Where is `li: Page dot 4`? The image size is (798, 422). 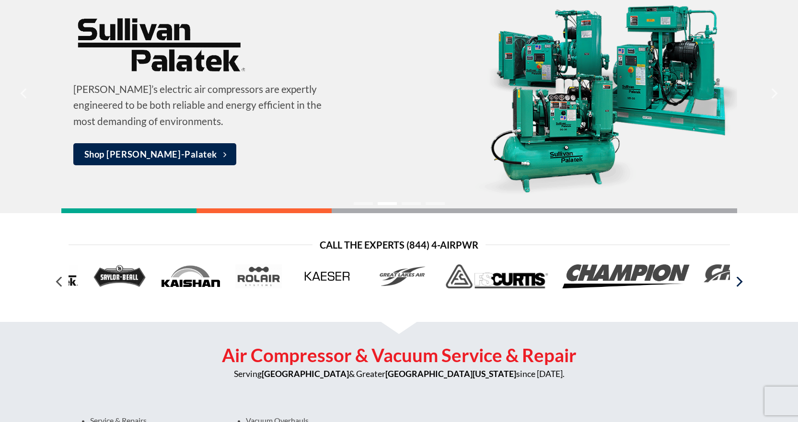
li: Page dot 4 is located at coordinates (435, 204).